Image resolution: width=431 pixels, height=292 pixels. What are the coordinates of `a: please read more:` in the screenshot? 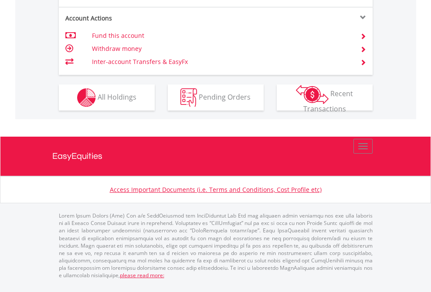 It's located at (142, 275).